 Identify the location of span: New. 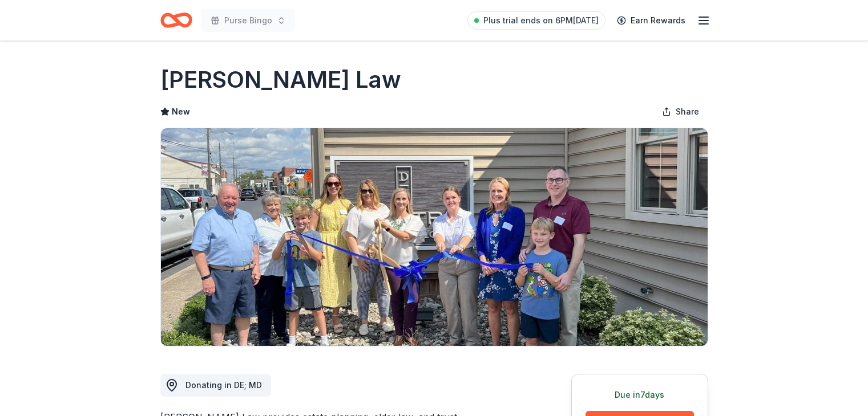
(181, 112).